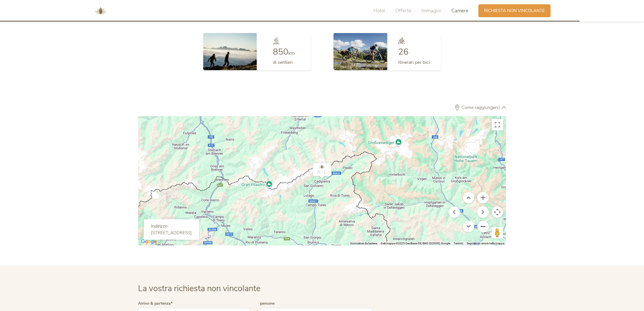 Image resolution: width=644 pixels, height=311 pixels. What do you see at coordinates (469, 226) in the screenshot?
I see `button: Sposta in basso` at bounding box center [469, 226].